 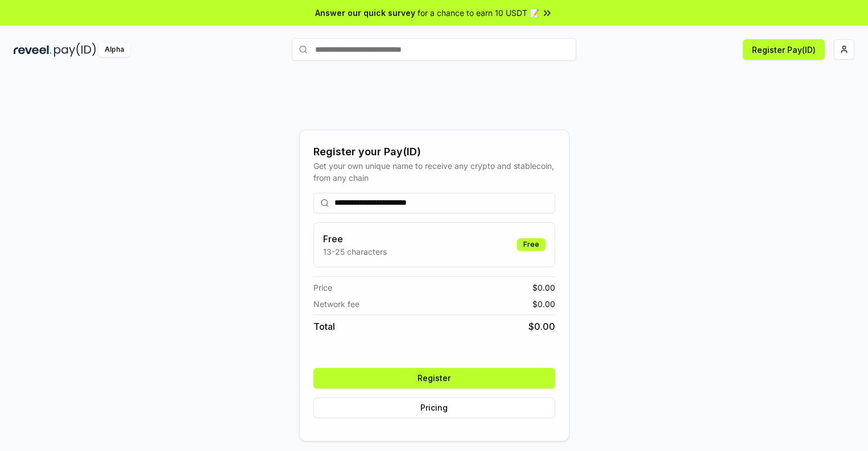 I want to click on span: Answer our quick survey, so click(x=365, y=12).